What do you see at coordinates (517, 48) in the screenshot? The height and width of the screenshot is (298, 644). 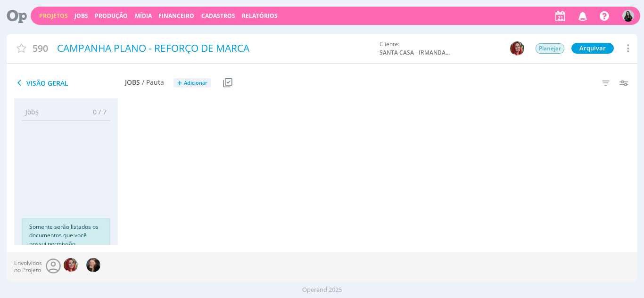 I see `button: G` at bounding box center [517, 48].